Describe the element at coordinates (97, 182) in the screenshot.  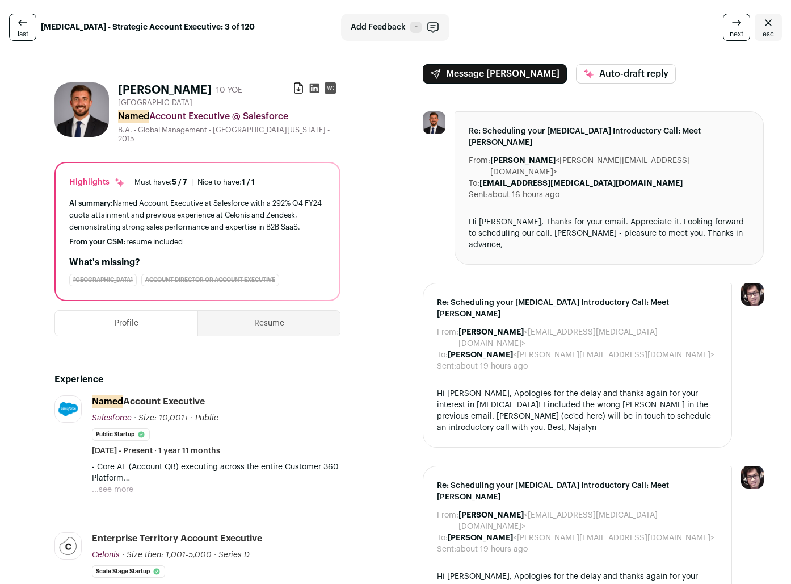
I see `div: Highlights` at that location.